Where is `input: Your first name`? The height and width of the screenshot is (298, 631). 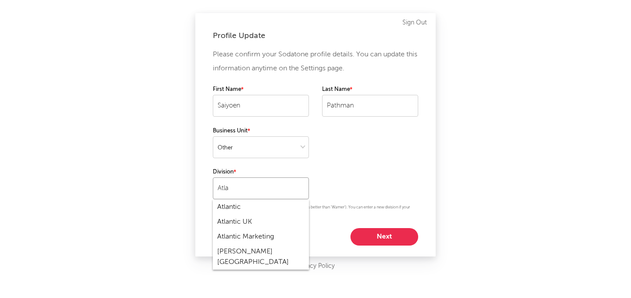
input: Your first name is located at coordinates (261, 106).